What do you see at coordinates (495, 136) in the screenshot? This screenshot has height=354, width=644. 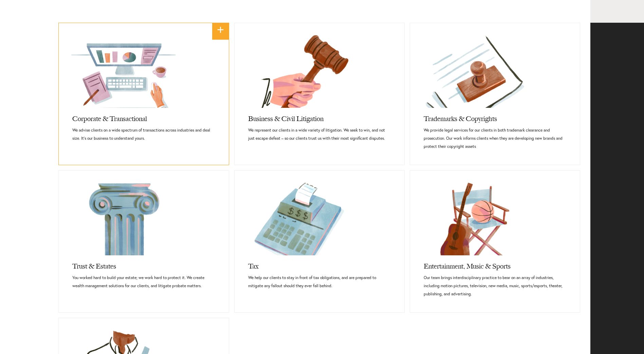 I see `a: Trademarks & CopyrightsWe provide legal services for our clients in both trademark clearance and ...` at bounding box center [495, 136].